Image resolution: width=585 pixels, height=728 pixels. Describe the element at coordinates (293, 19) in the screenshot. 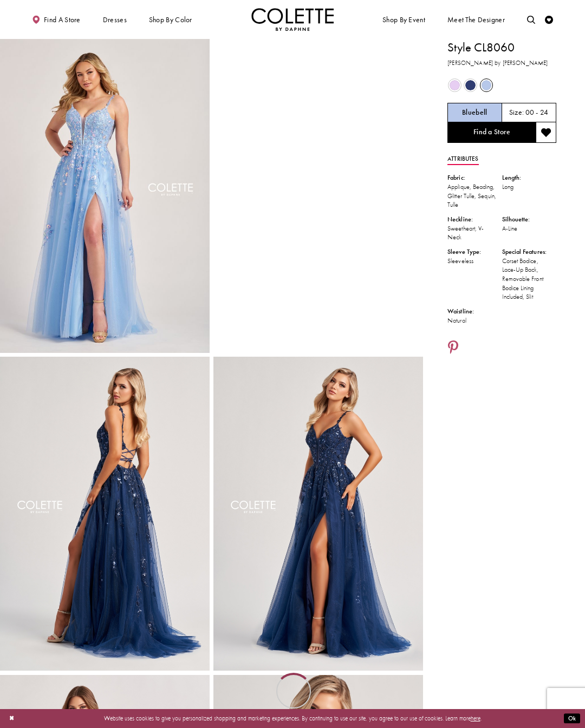

I see `a: Visit Home Page` at that location.